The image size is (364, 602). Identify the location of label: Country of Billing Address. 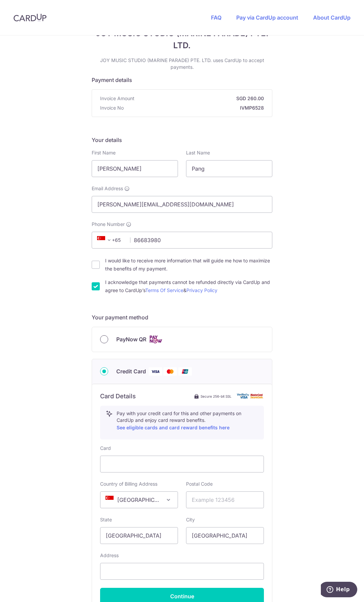
(129, 484).